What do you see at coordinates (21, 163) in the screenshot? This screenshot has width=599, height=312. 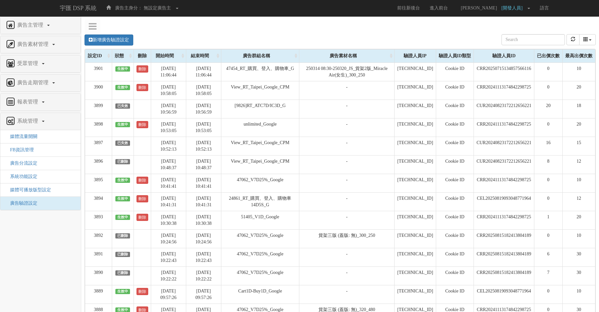 I see `span: 廣告分流設定` at bounding box center [21, 163].